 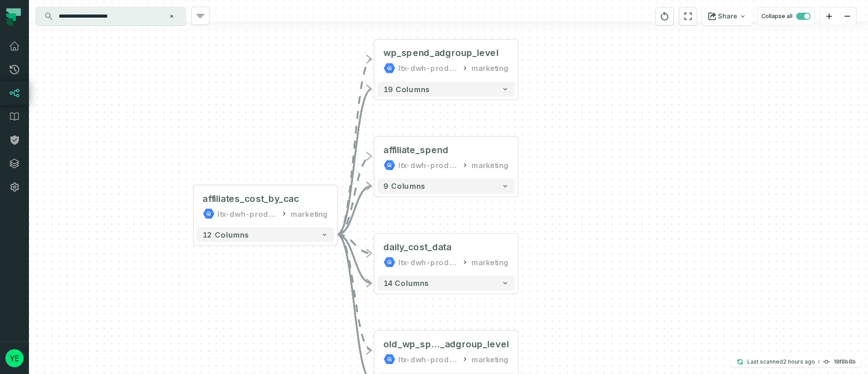 I want to click on div: affiliate_spend, so click(x=416, y=150).